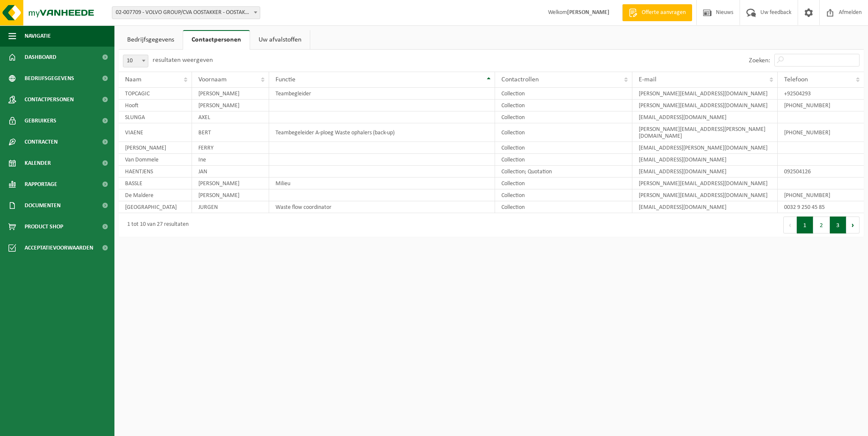  I want to click on a: Bedrijfsgegevens, so click(150, 40).